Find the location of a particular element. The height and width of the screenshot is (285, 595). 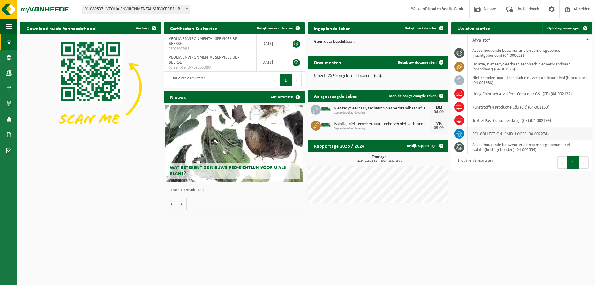

span: Consent-SelfD-VEG2200090 is located at coordinates (210, 68).